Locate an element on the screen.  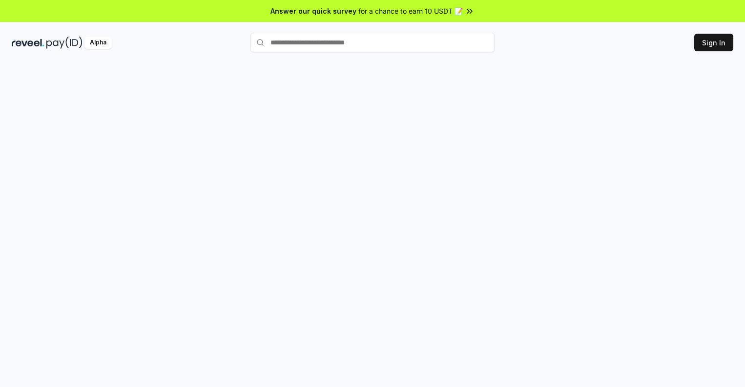
div: Alpha is located at coordinates (98, 42).